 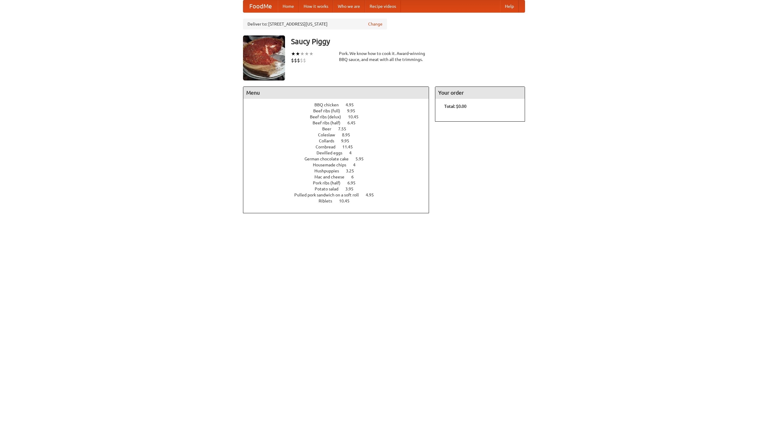 I want to click on span: 6.95, so click(x=354, y=183).